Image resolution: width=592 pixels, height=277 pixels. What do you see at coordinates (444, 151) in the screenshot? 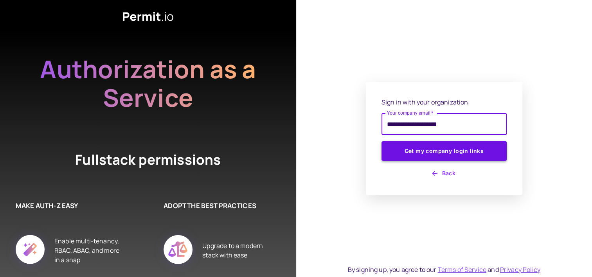
I see `button: Get my company login links` at bounding box center [444, 151].